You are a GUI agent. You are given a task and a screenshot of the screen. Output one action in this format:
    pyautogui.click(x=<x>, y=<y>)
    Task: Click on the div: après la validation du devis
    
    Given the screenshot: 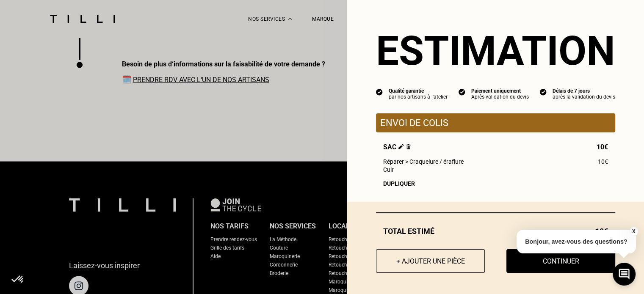 What is the action you would take?
    pyautogui.click(x=584, y=97)
    